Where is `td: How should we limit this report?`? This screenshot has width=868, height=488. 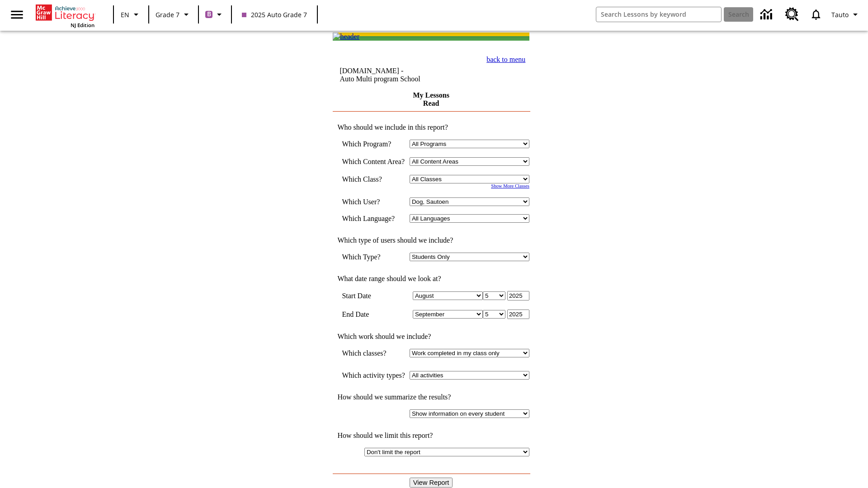 td: How should we limit this report? is located at coordinates (431, 435).